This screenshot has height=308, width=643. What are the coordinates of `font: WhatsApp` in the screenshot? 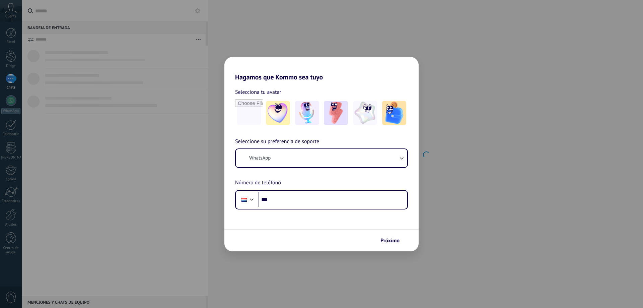 It's located at (260, 158).